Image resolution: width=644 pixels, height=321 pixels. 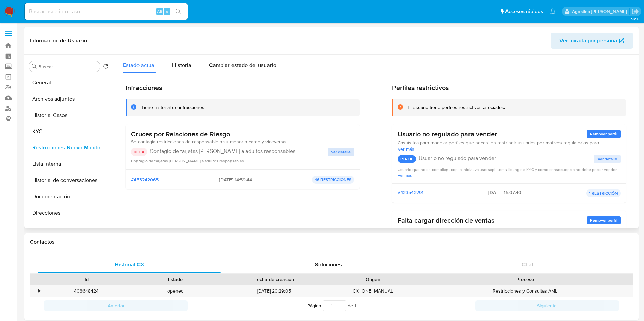 What do you see at coordinates (69, 164) in the screenshot?
I see `button: Lista Interna` at bounding box center [69, 164].